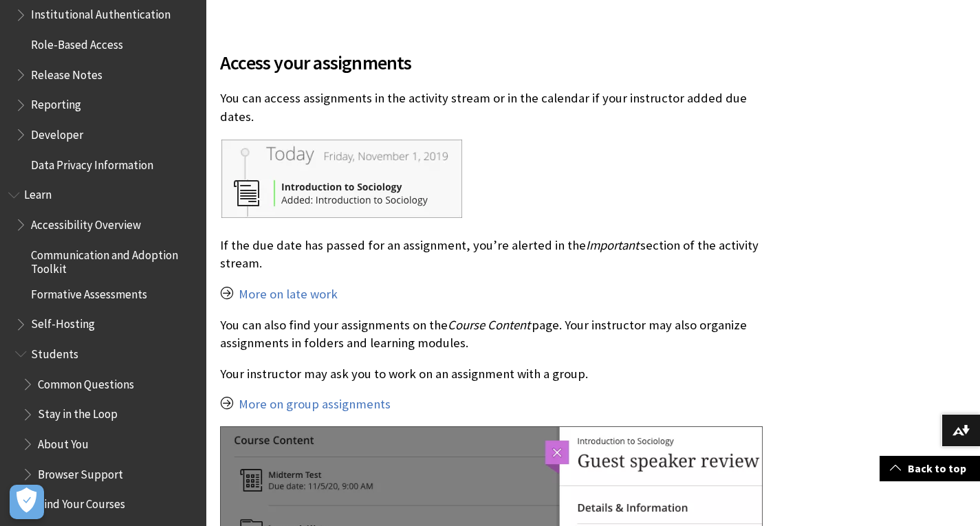 This screenshot has height=526, width=980. What do you see at coordinates (491, 62) in the screenshot?
I see `span: Access your assignments` at bounding box center [491, 62].